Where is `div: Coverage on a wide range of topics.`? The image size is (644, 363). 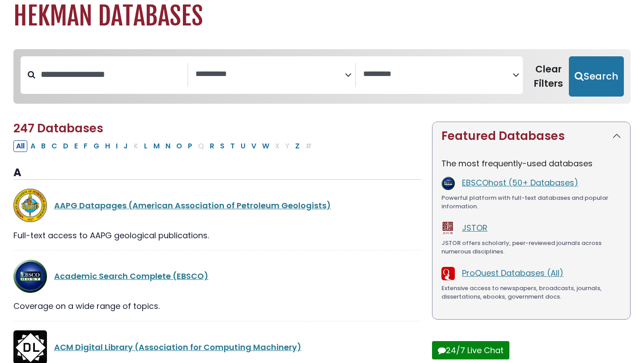
div: Coverage on a wide range of topics. is located at coordinates (217, 305).